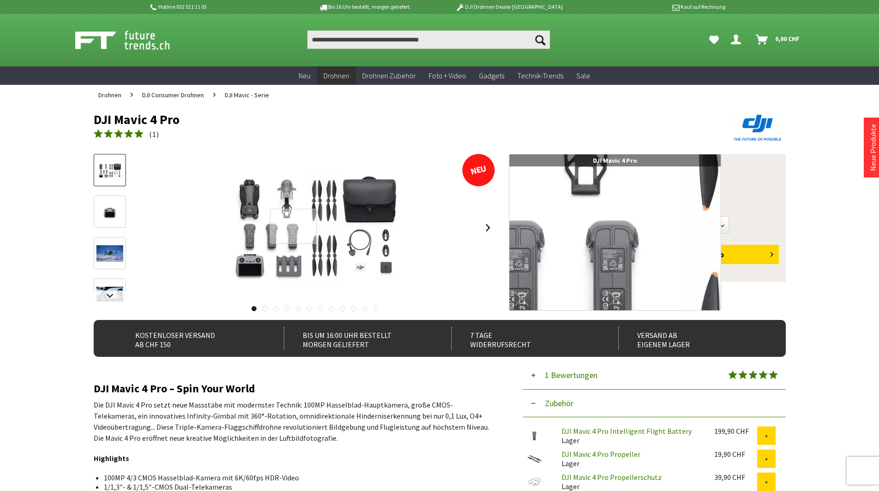  What do you see at coordinates (626, 431) in the screenshot?
I see `a: DJI Mavic 4 Pro Intelligent Flight Battery` at bounding box center [626, 431].